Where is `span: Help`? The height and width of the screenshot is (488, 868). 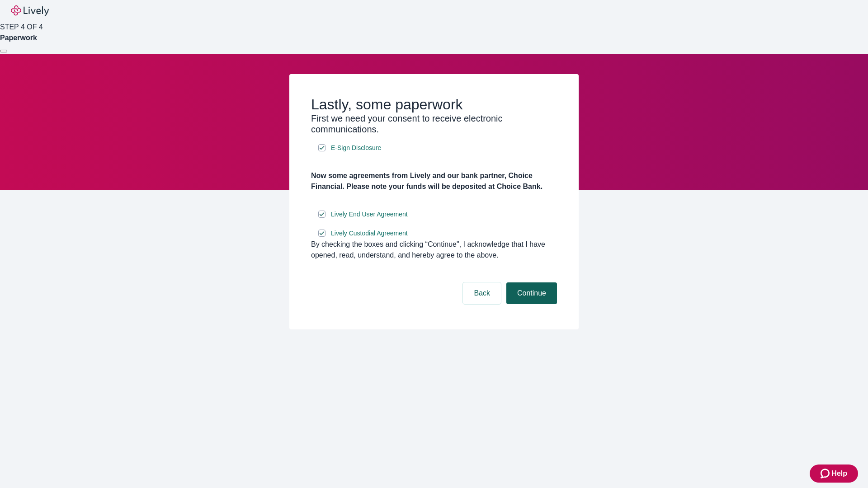 span: Help is located at coordinates (839, 474).